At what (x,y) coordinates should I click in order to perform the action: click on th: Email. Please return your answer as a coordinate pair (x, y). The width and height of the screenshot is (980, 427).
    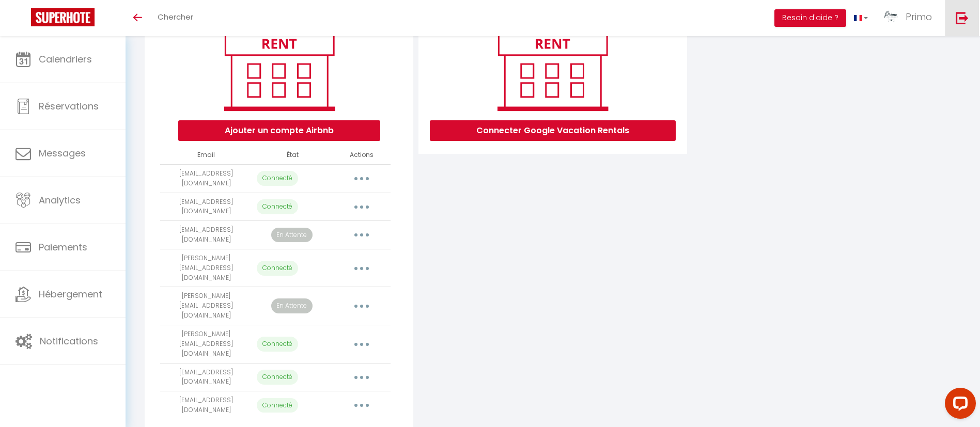
    Looking at the image, I should click on (206, 155).